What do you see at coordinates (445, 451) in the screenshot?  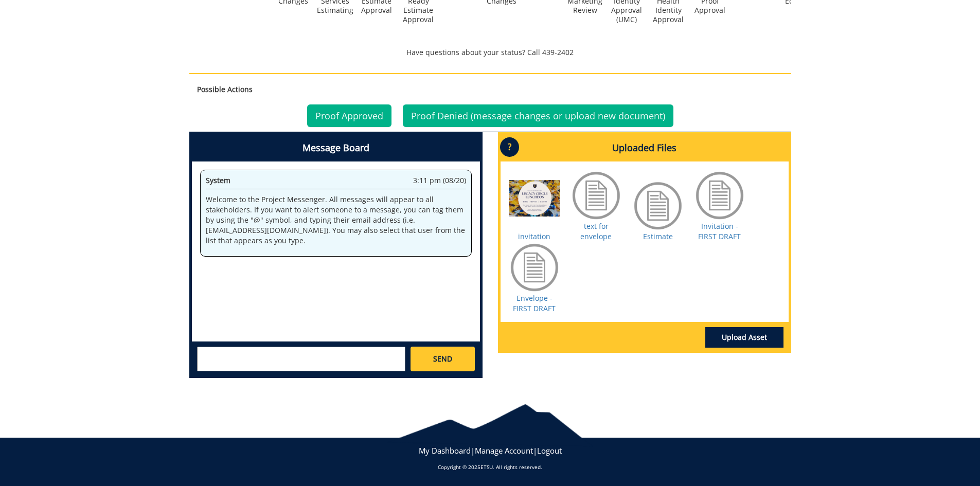 I see `a: My Dashboard` at bounding box center [445, 451].